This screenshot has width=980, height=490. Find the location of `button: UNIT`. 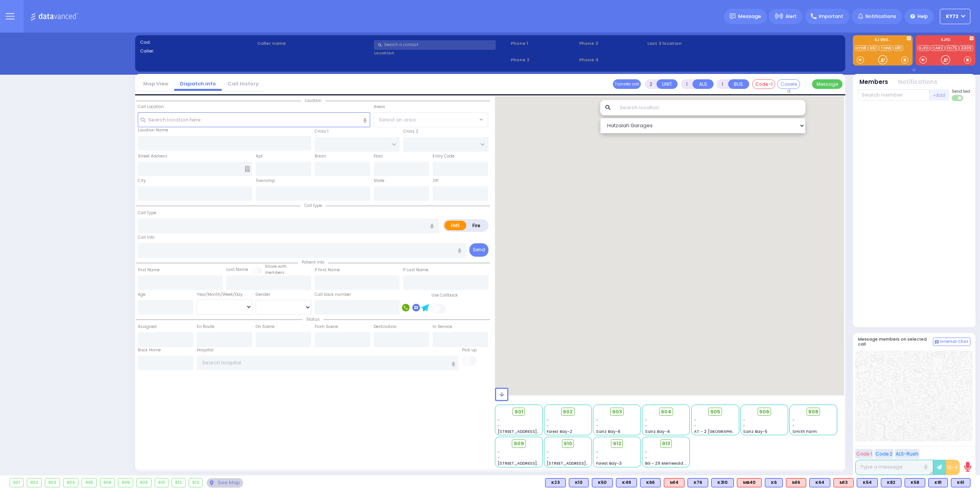

button: UNIT is located at coordinates (667, 84).